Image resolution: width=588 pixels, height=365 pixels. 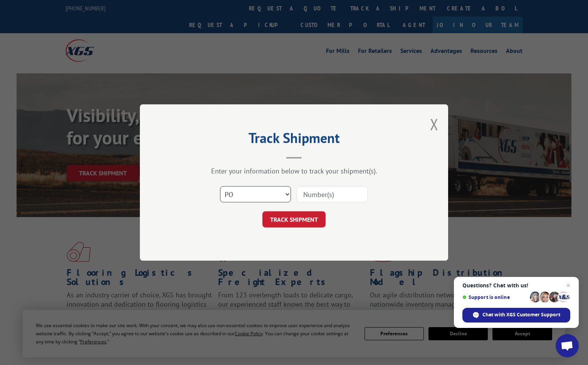 I want to click on span: Questions? Chat with us!, so click(x=516, y=285).